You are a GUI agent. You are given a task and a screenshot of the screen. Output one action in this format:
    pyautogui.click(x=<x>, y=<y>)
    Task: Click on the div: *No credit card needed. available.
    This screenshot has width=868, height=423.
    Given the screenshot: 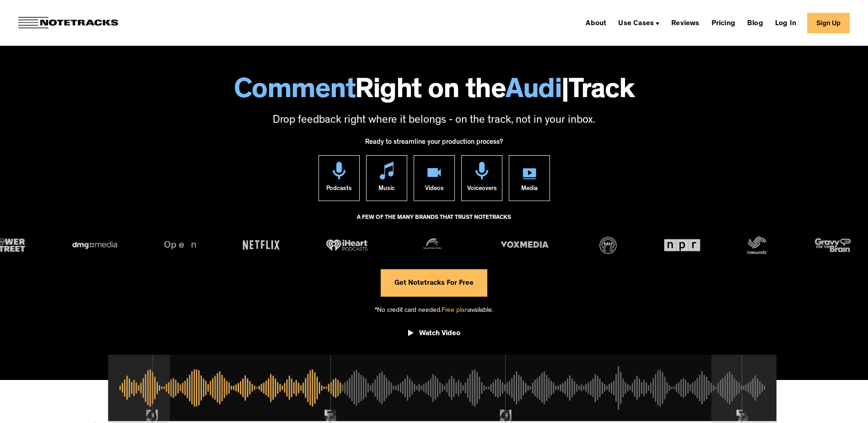 What is the action you would take?
    pyautogui.click(x=434, y=310)
    